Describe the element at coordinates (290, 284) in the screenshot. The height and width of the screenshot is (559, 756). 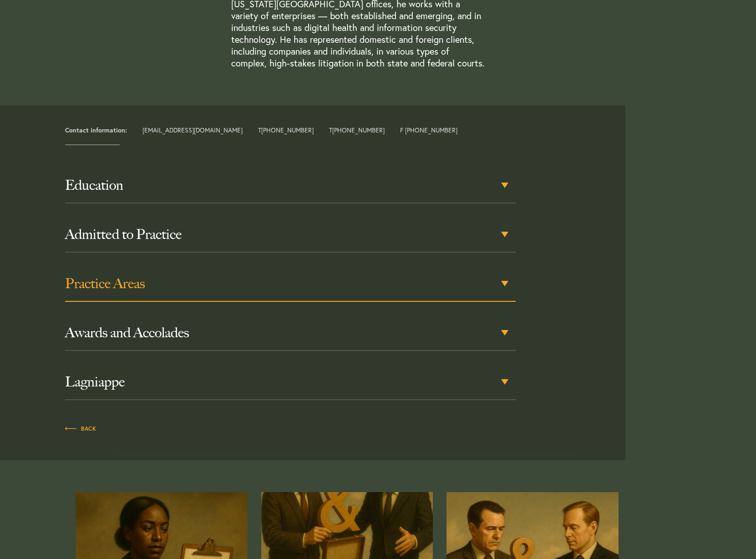
I see `h3: Practice Areas` at that location.